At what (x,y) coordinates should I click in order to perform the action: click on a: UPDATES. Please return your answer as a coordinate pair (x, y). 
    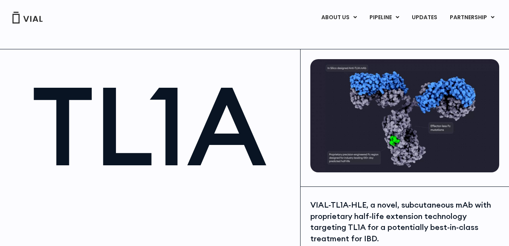
    Looking at the image, I should click on (425, 18).